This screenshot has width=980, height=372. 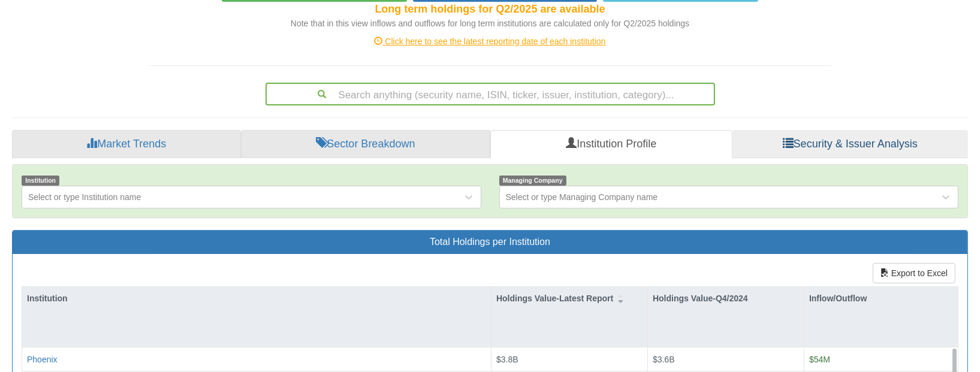 What do you see at coordinates (881, 299) in the screenshot?
I see `div: Inflow/Outflow` at bounding box center [881, 299].